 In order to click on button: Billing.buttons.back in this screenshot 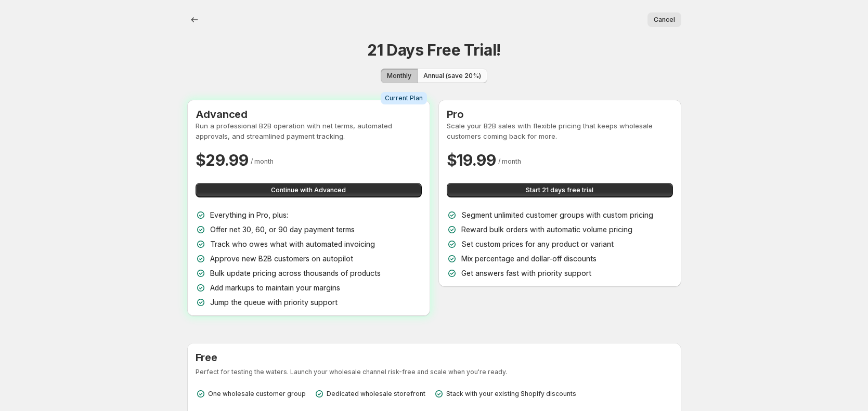, I will do `click(194, 20)`.